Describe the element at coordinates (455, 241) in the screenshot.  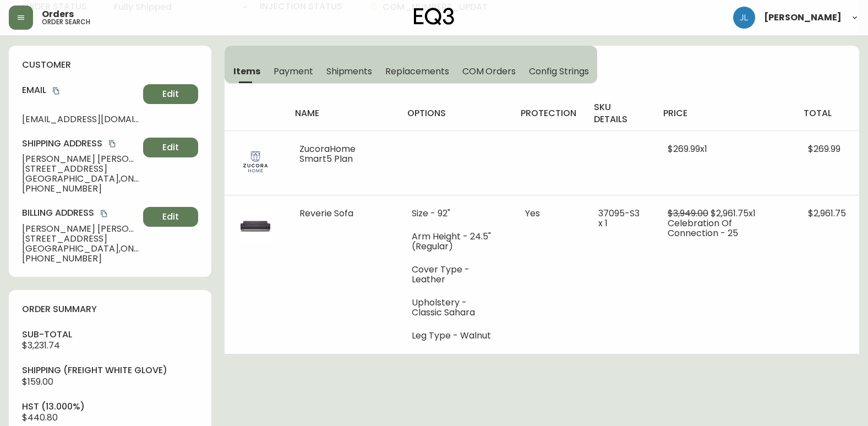
I see `li: Arm Height - 24.5" (Regular)` at that location.